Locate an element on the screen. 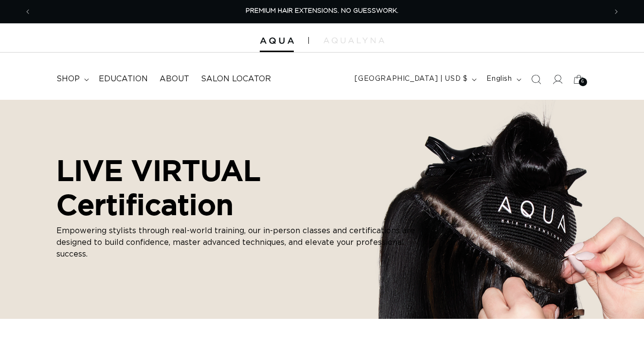  span: About is located at coordinates (174, 79).